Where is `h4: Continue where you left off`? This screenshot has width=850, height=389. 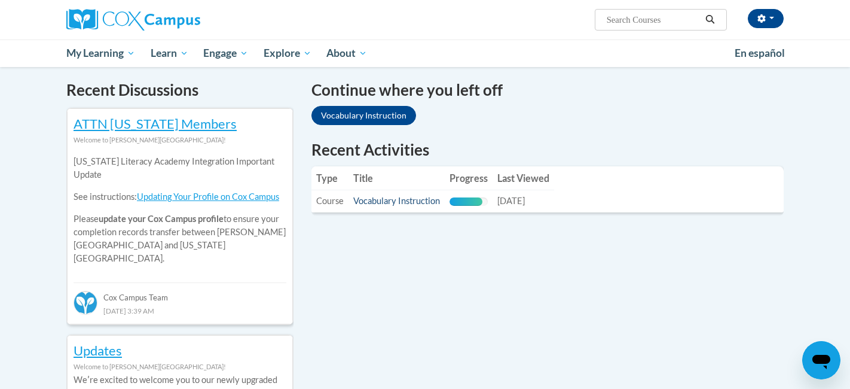 h4: Continue where you left off is located at coordinates (548, 90).